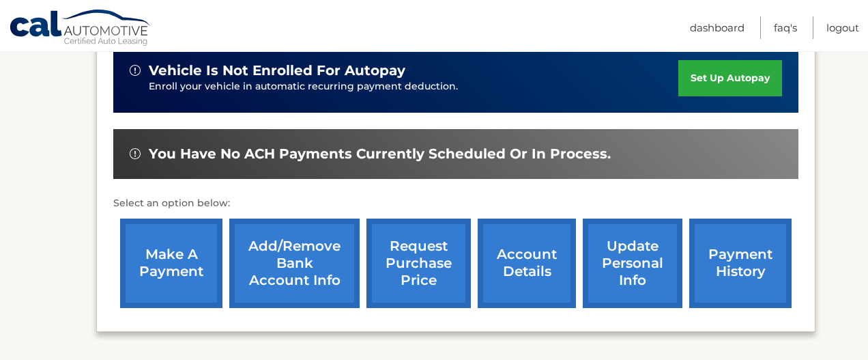 The width and height of the screenshot is (868, 360). Describe the element at coordinates (786, 28) in the screenshot. I see `a: FAQ's` at that location.